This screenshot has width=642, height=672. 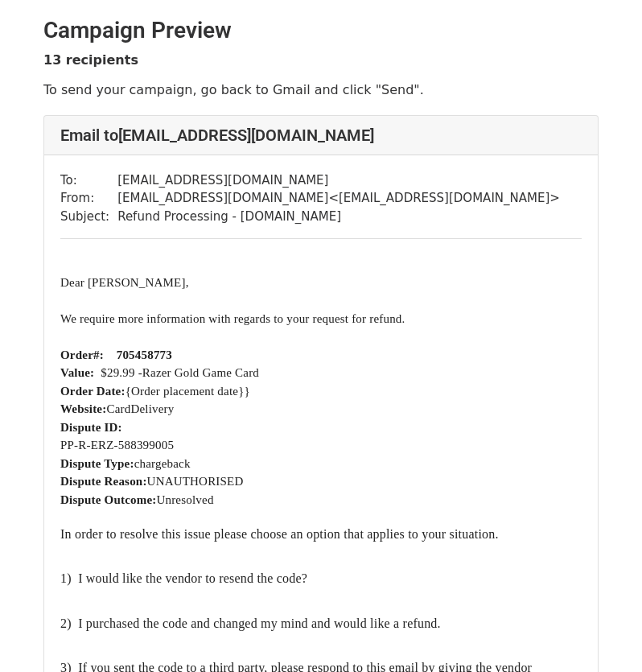 What do you see at coordinates (77, 373) in the screenshot?
I see `strong: Value:` at bounding box center [77, 373].